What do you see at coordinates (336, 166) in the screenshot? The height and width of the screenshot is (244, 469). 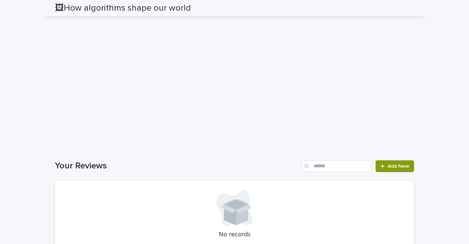 I see `input: Search` at bounding box center [336, 166].